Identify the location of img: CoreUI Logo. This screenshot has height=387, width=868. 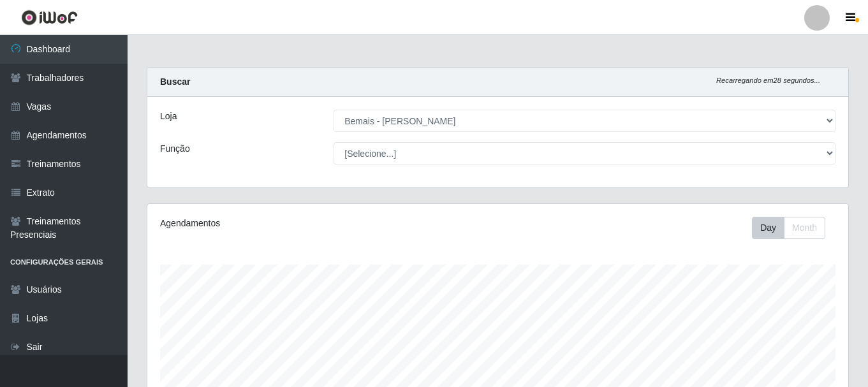
(49, 17).